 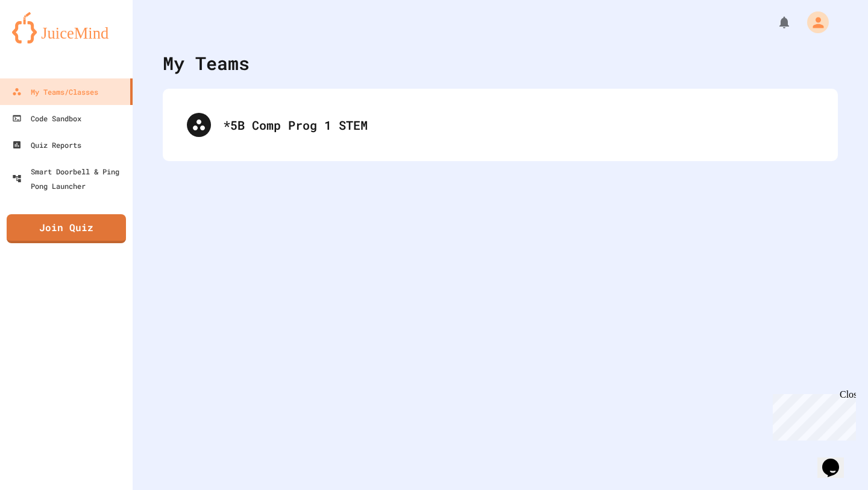 I want to click on div: Quiz Reports, so click(x=46, y=145).